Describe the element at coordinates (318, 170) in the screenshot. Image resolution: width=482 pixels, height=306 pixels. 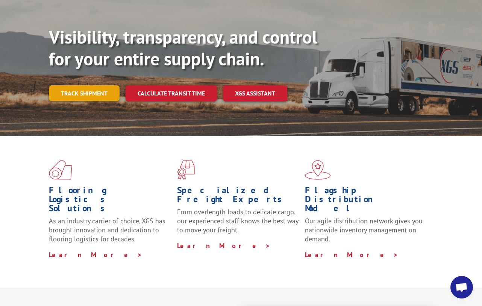
I see `img: xgs-icon-flagship-distribution-model-red` at that location.